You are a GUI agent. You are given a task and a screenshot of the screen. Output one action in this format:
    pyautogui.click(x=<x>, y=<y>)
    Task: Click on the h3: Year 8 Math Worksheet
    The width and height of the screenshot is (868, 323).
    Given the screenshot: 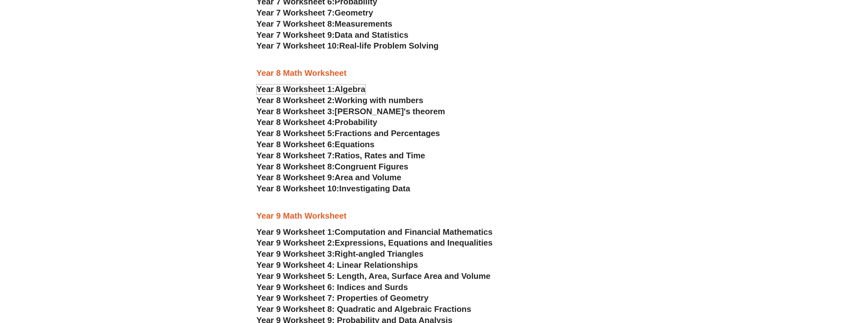 What is the action you would take?
    pyautogui.click(x=434, y=73)
    